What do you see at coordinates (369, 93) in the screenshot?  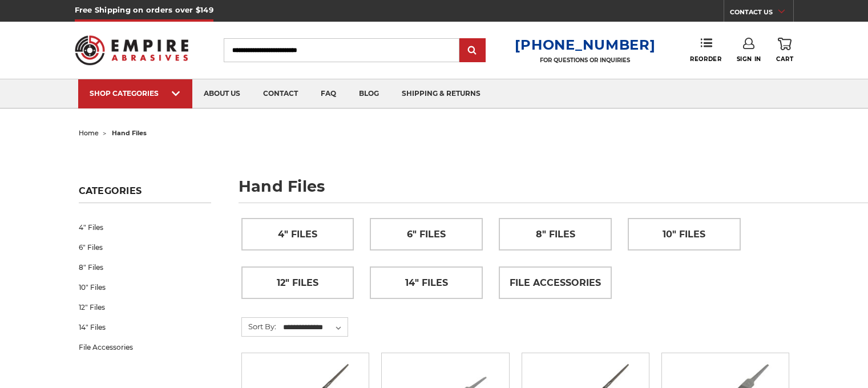 I see `a: blog` at bounding box center [369, 93].